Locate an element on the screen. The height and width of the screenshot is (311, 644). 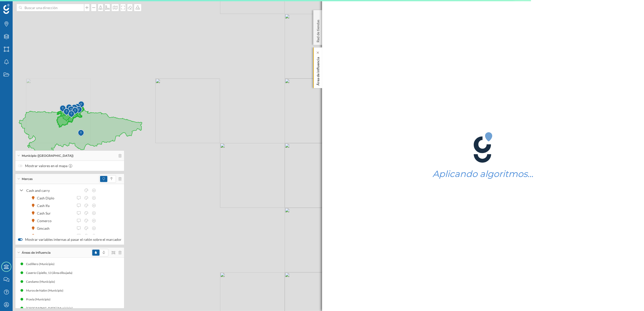
p: Área de influencia is located at coordinates (318, 70).